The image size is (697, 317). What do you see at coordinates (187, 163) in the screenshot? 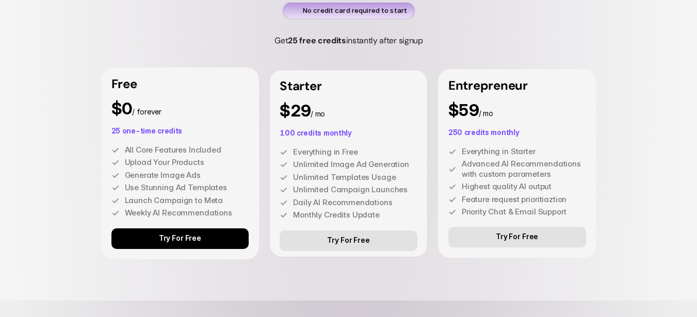
I see `p: Upload Your Products` at bounding box center [187, 163].